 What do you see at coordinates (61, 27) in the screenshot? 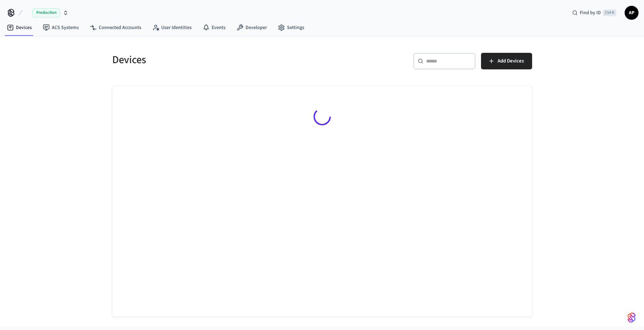
I see `a: ACS Systems` at bounding box center [61, 27].